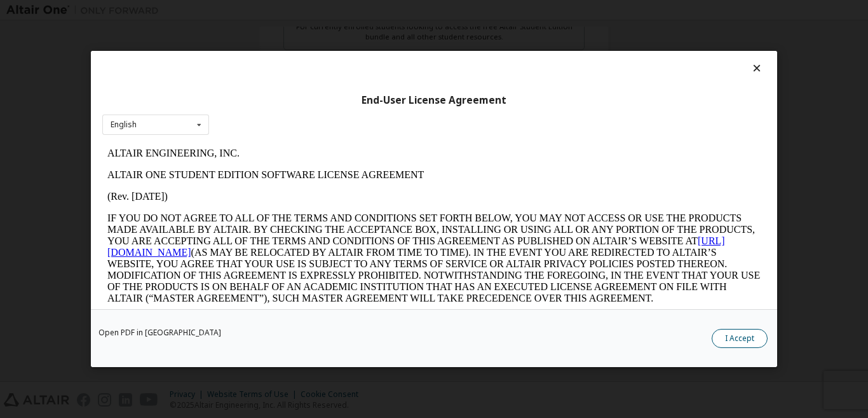 Image resolution: width=868 pixels, height=418 pixels. What do you see at coordinates (123, 125) in the screenshot?
I see `div: English` at bounding box center [123, 125].